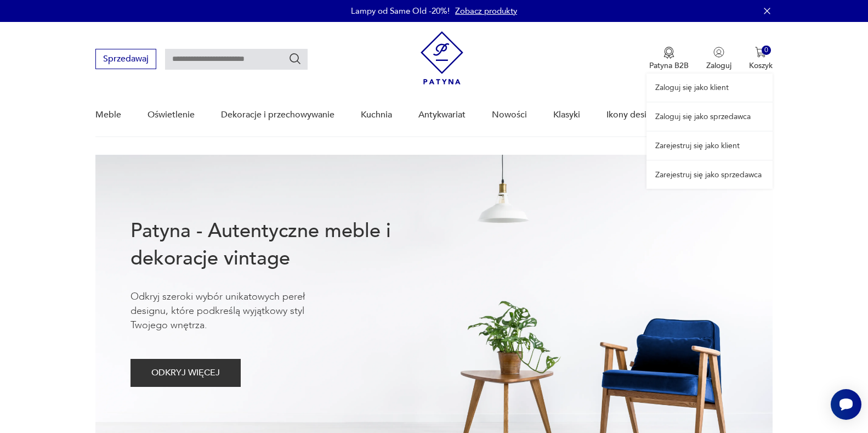 This screenshot has width=868, height=433. Describe the element at coordinates (710, 145) in the screenshot. I see `a: Zarejestruj się jako klient` at that location.